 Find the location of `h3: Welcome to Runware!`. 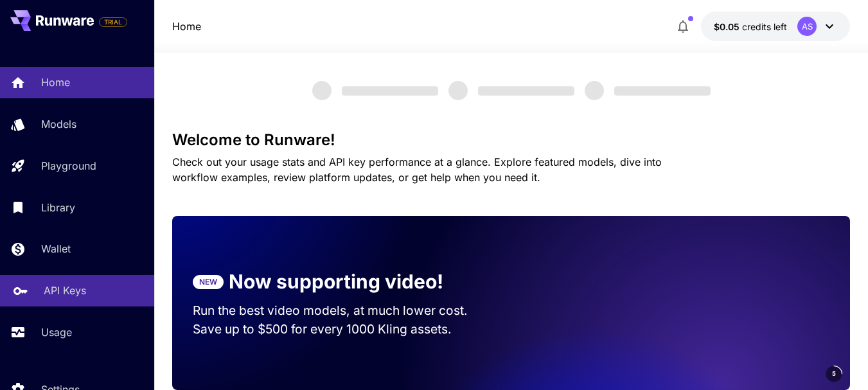

h3: Welcome to Runware! is located at coordinates (511, 140).